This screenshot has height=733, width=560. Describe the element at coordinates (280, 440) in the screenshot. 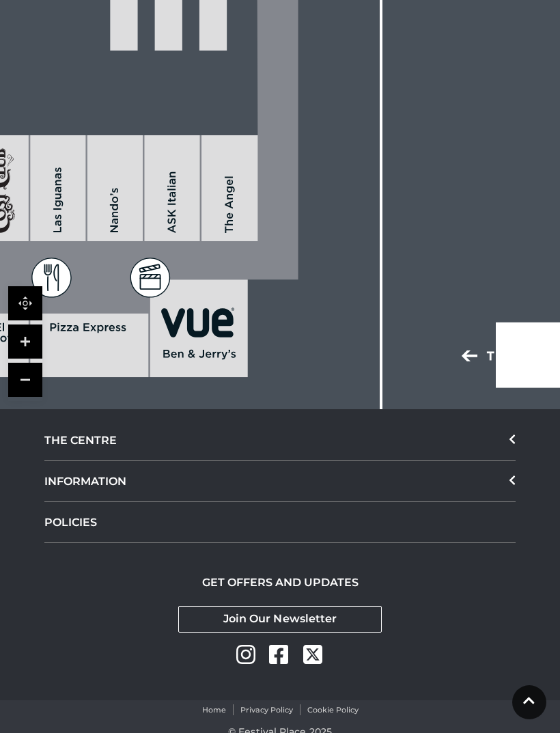

I see `div: THE CENTRE` at that location.